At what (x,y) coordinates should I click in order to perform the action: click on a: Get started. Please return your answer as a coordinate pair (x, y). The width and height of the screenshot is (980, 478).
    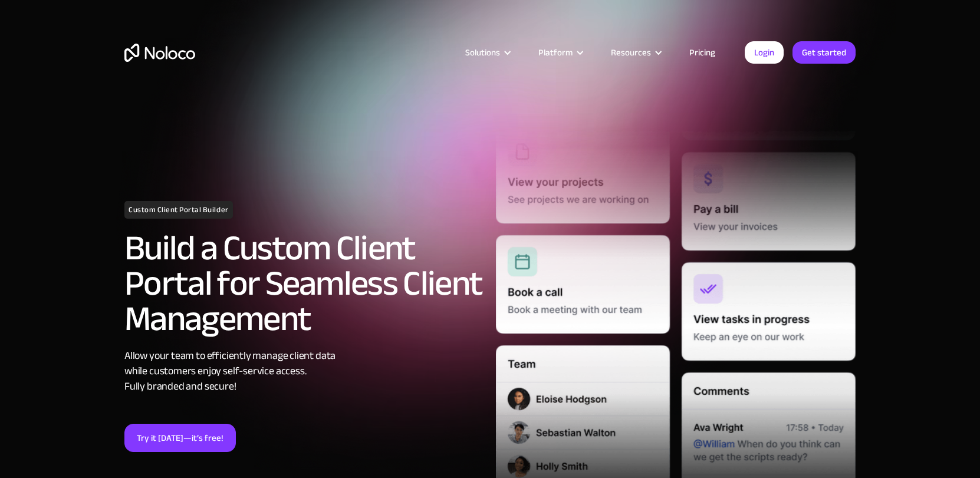
    Looking at the image, I should click on (824, 53).